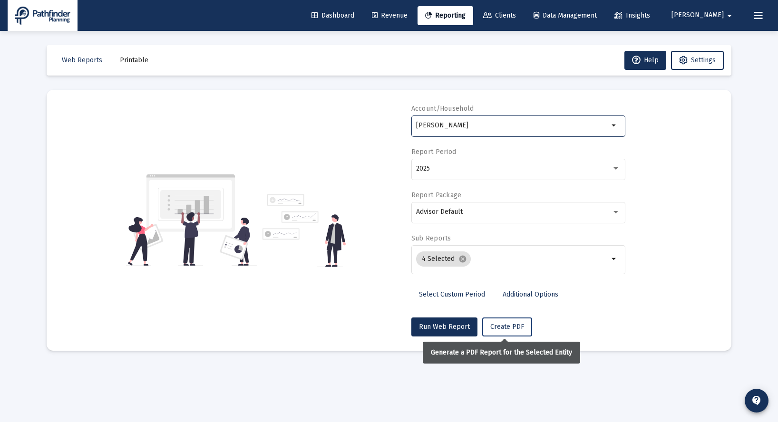 The height and width of the screenshot is (422, 778). Describe the element at coordinates (82, 60) in the screenshot. I see `button: Web Reports` at that location.